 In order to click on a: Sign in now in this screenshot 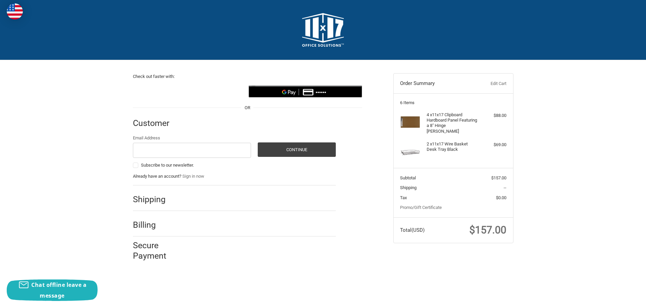, I will do `click(193, 176)`.